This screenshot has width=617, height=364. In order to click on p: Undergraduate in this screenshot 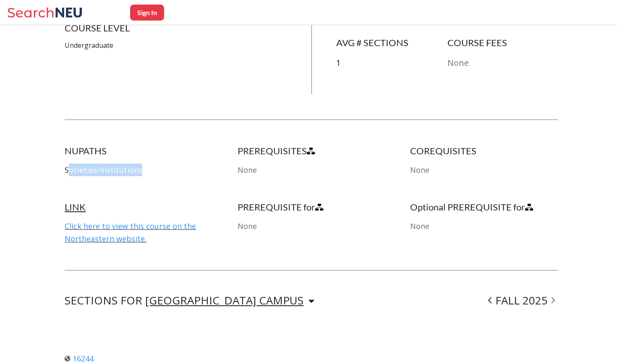, I will do `click(175, 45)`.